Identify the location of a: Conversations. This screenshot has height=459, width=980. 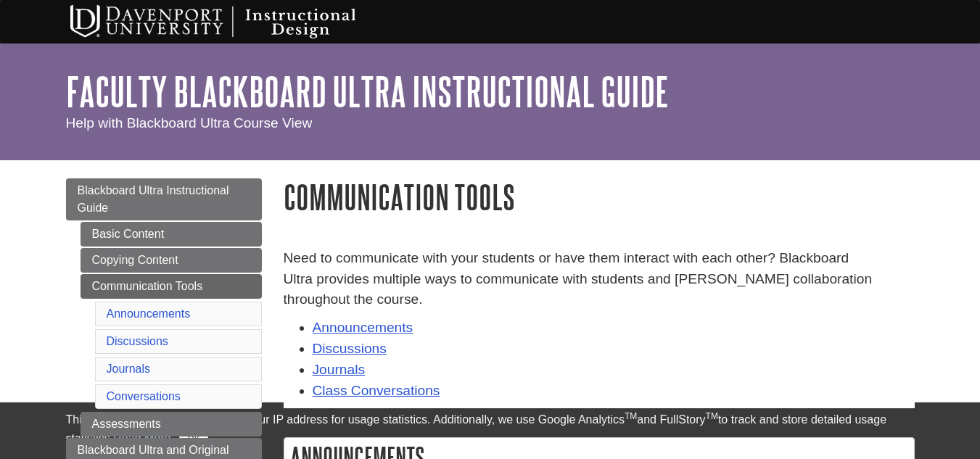
(144, 396).